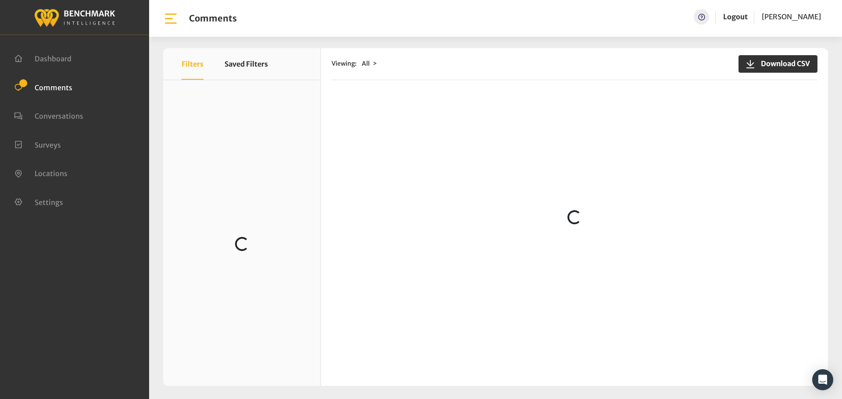 The width and height of the screenshot is (842, 399). What do you see at coordinates (366, 64) in the screenshot?
I see `span: All` at bounding box center [366, 64].